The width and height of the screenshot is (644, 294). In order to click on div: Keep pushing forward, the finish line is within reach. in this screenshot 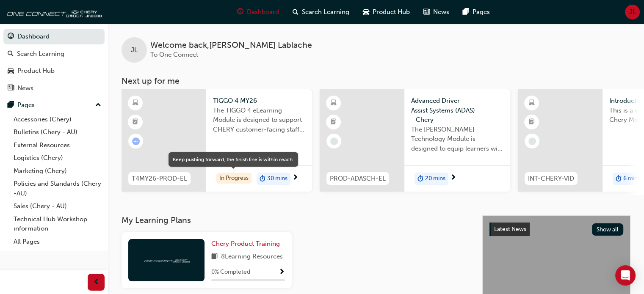, I will do `click(233, 160)`.